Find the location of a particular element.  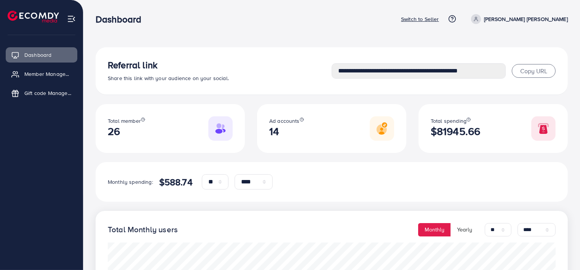

button: Monthly is located at coordinates (434, 229).